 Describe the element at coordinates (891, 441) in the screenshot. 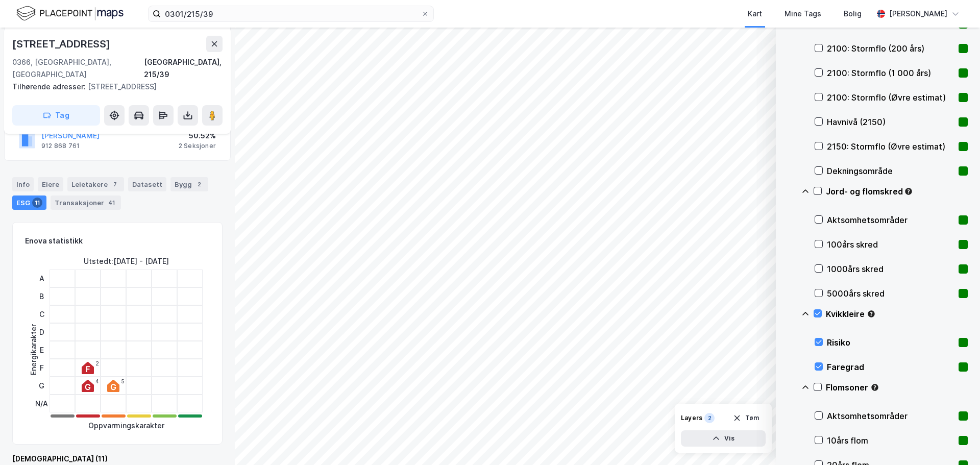

I see `div: 10års flom` at that location.